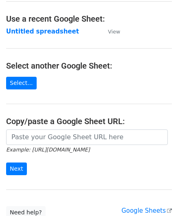 This screenshot has width=178, height=216. Describe the element at coordinates (89, 66) in the screenshot. I see `h4: Select another Google Sheet:` at that location.